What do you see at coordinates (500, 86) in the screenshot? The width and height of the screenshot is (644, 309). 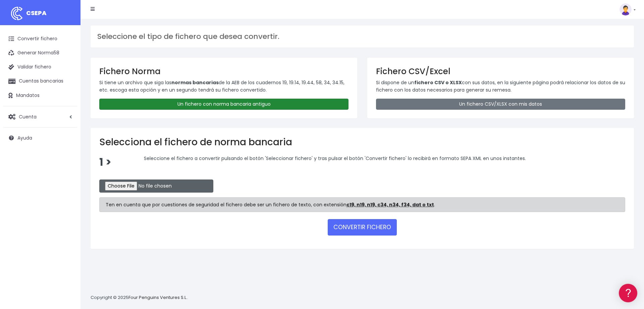 I see `p: Si dispone de un con sus datos, en la siguiente página podrá relacionar los datos de su fichero c...` at bounding box center [500, 86].